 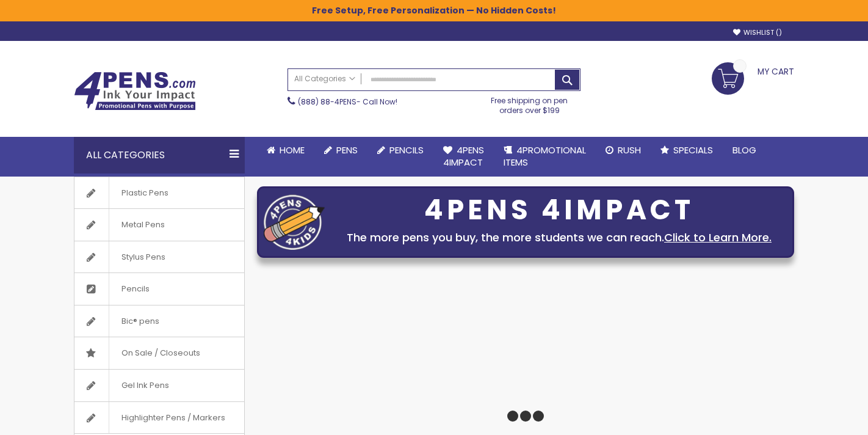 I want to click on span: - Call Now!, so click(x=347, y=102).